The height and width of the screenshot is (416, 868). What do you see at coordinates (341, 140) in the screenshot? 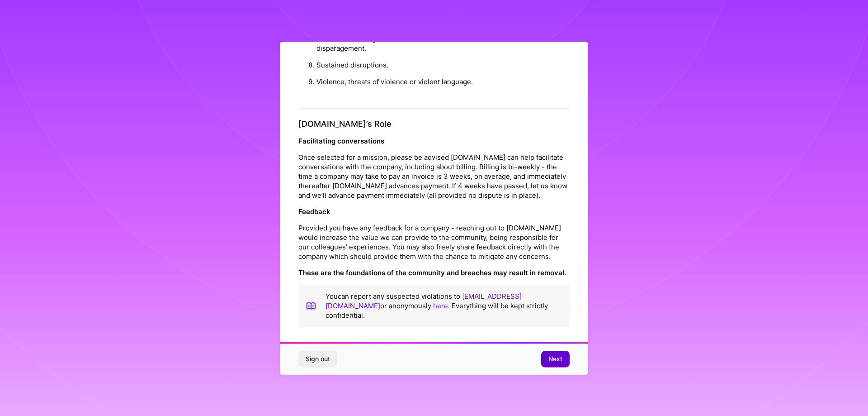
I see `strong: Facilitating conversations` at bounding box center [341, 140].